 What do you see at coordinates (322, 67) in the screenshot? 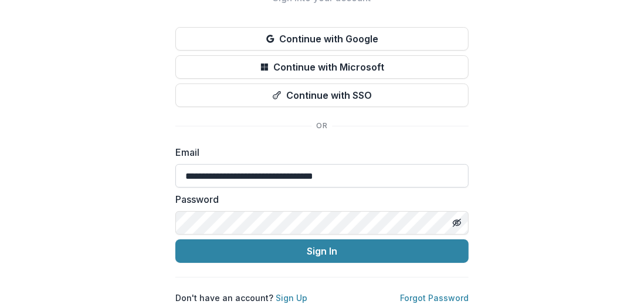
I see `button: Continue with Microsoft` at bounding box center [322, 67].